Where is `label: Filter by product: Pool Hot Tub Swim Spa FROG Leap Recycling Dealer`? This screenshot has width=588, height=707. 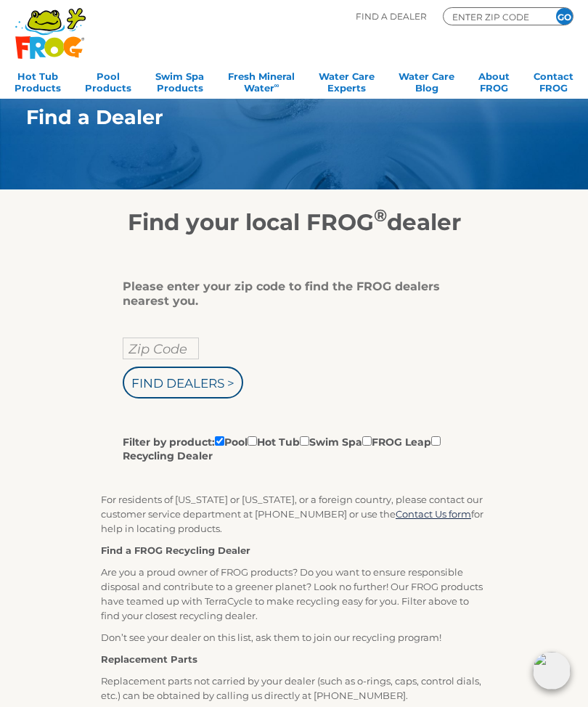 label: Filter by product: Pool Hot Tub Swim Spa FROG Leap Recycling Dealer is located at coordinates (288, 448).